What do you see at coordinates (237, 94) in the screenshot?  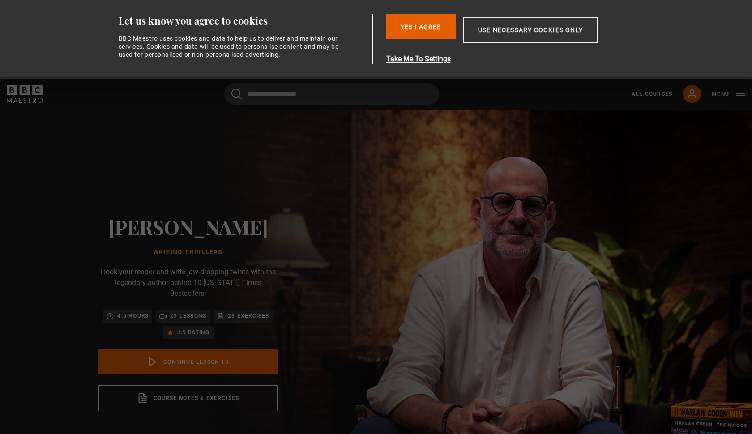 I see `button: Submit the search query` at bounding box center [237, 94].